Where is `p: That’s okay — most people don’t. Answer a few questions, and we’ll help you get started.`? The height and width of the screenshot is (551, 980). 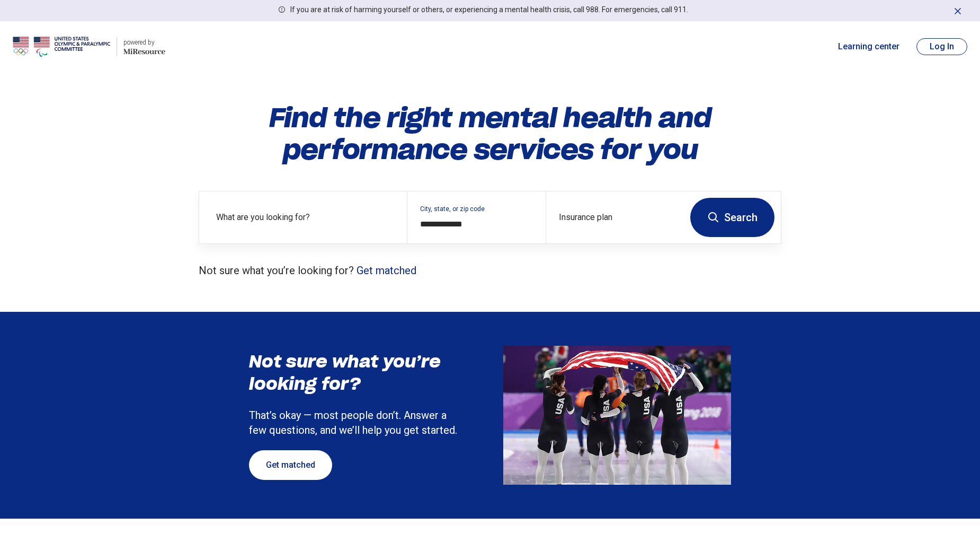
p: That’s okay — most people don’t. Answer a few questions, and we’ll help you get started. is located at coordinates (355, 423).